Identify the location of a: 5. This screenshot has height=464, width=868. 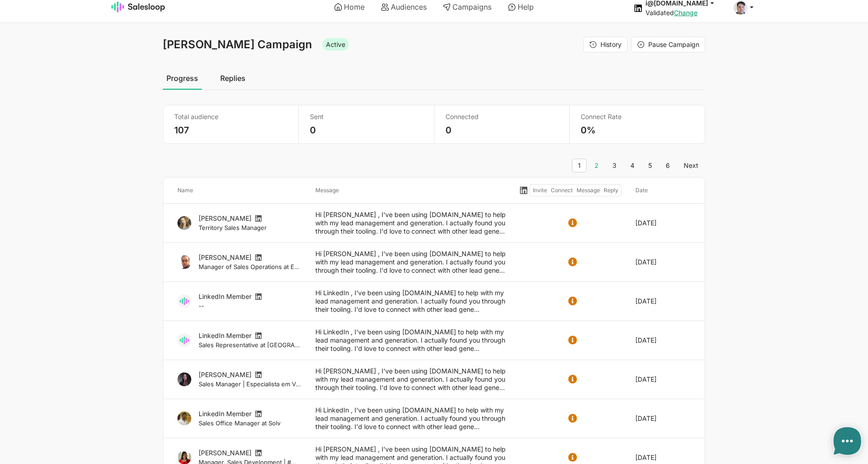
(651, 165).